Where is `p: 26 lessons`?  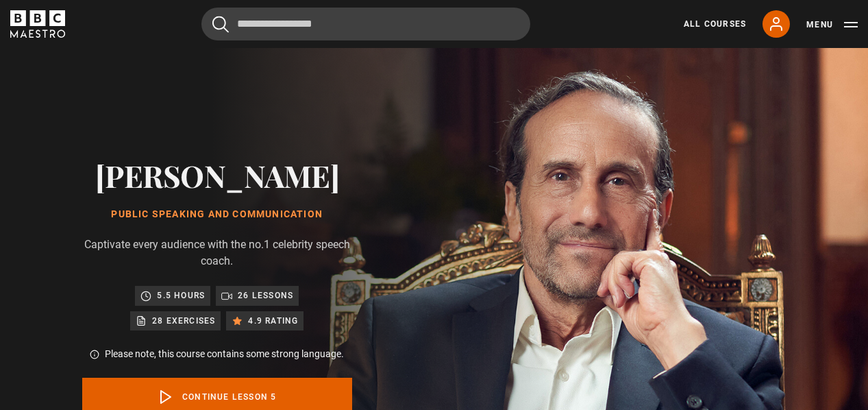 p: 26 lessons is located at coordinates (265, 295).